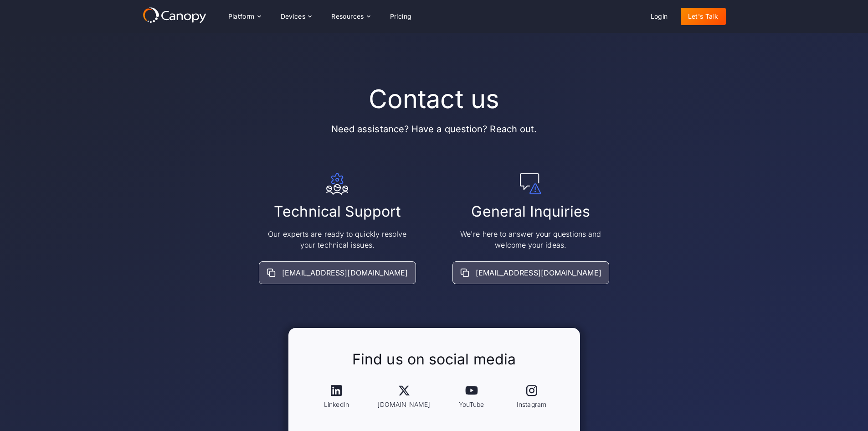  What do you see at coordinates (337, 240) in the screenshot?
I see `p: Our experts are ready to quickly resolve your technical issues.` at bounding box center [337, 240].